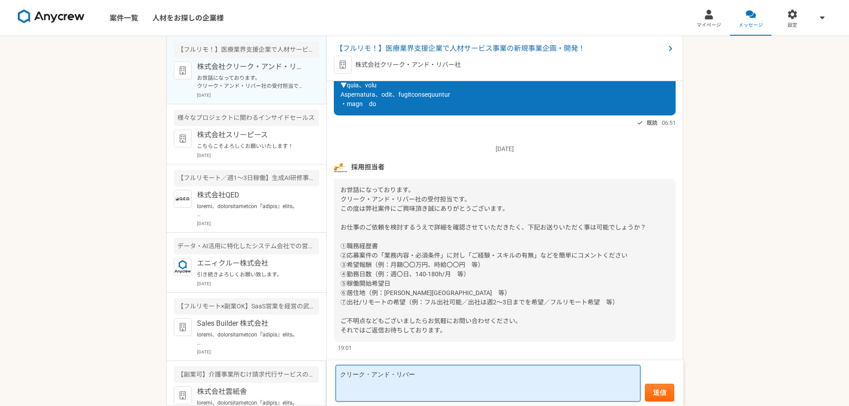  What do you see at coordinates (252, 263) in the screenshot?
I see `p: エニィクルー株式会社` at bounding box center [252, 263].